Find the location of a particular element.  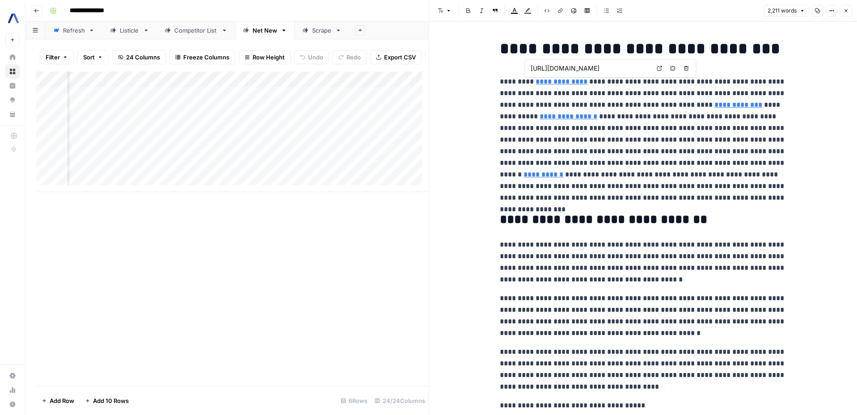

div: Net New is located at coordinates (265, 30).